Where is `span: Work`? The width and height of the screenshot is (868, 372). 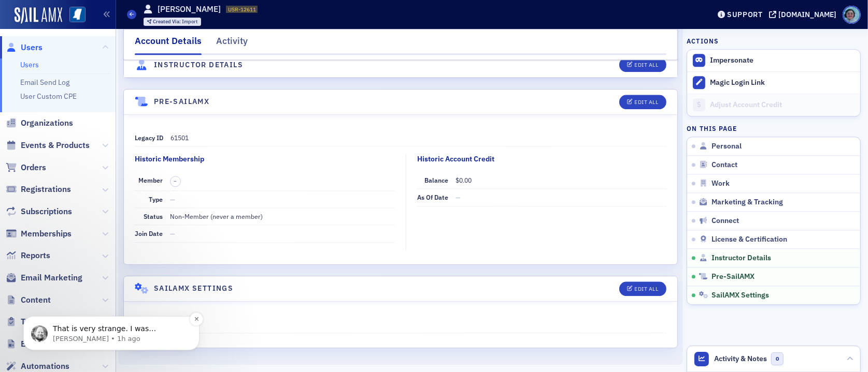
span: Work is located at coordinates (720, 184).